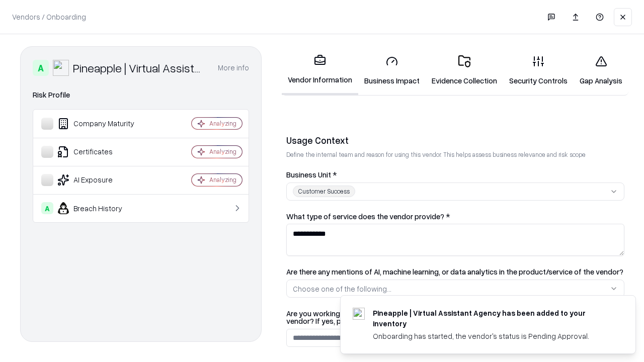 The width and height of the screenshot is (644, 362). Describe the element at coordinates (455, 289) in the screenshot. I see `button: Choose one of the following...` at that location.